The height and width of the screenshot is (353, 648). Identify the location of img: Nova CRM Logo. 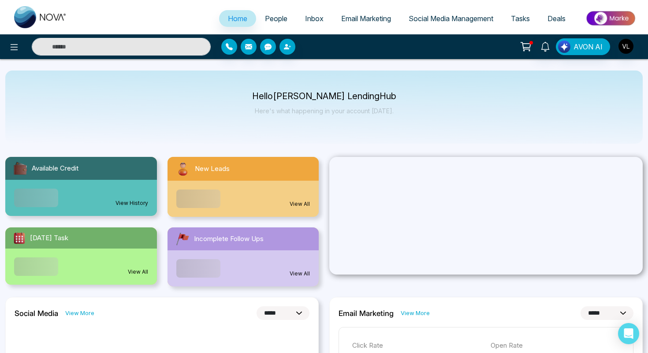
(41, 17).